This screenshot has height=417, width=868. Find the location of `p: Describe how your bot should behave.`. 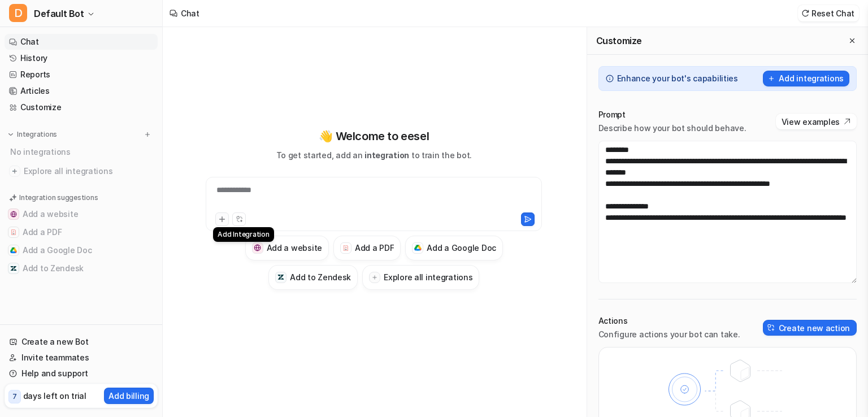

p: Describe how your bot should behave. is located at coordinates (672, 128).